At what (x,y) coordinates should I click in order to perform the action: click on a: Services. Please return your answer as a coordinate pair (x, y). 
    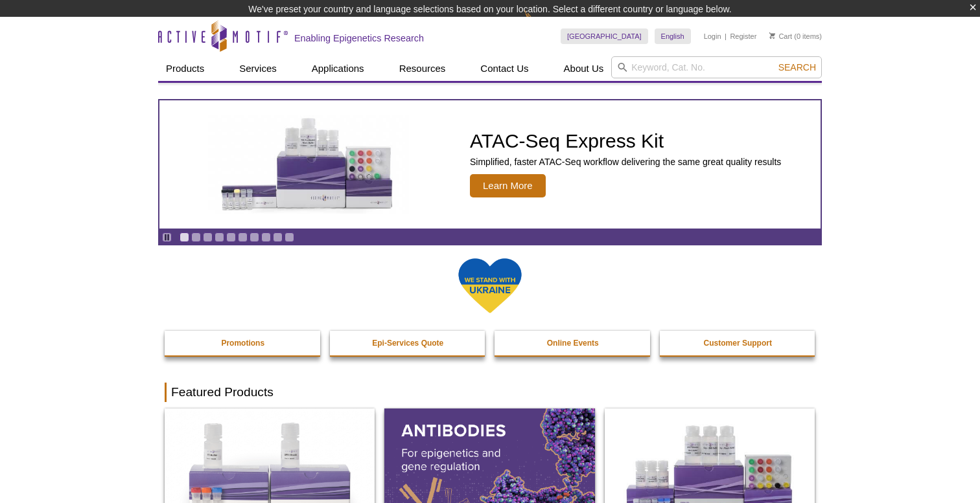
    Looking at the image, I should click on (258, 69).